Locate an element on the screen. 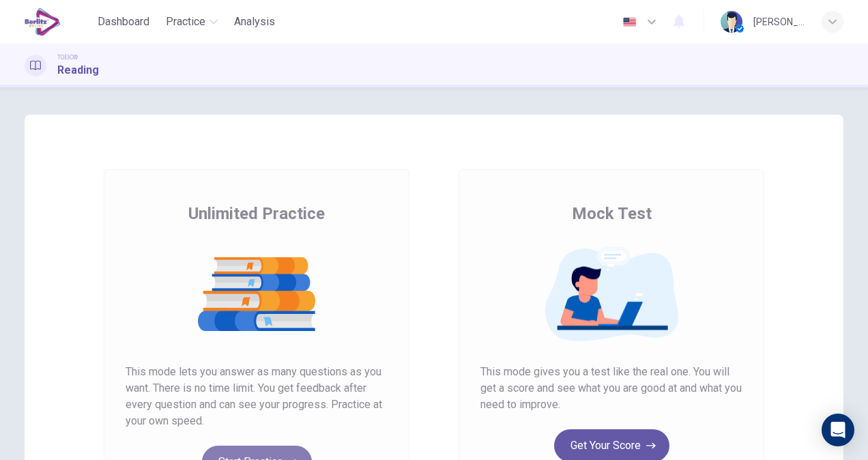  img: EduSynch logo is located at coordinates (42, 22).